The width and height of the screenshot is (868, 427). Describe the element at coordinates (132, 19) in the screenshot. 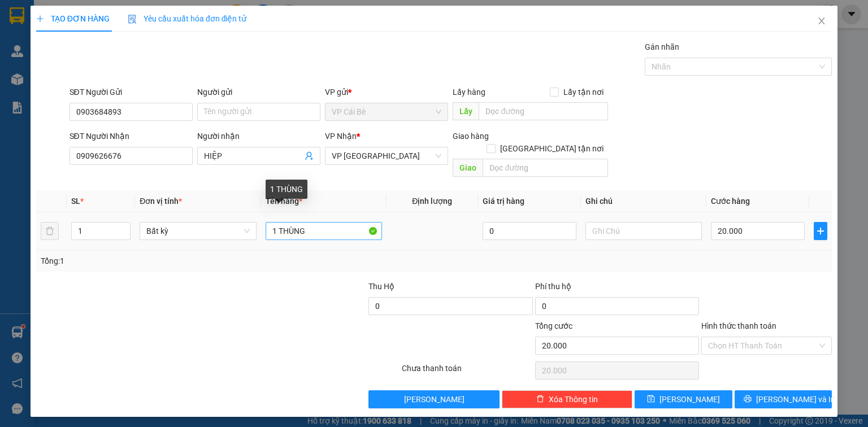

I see `img: icon` at that location.